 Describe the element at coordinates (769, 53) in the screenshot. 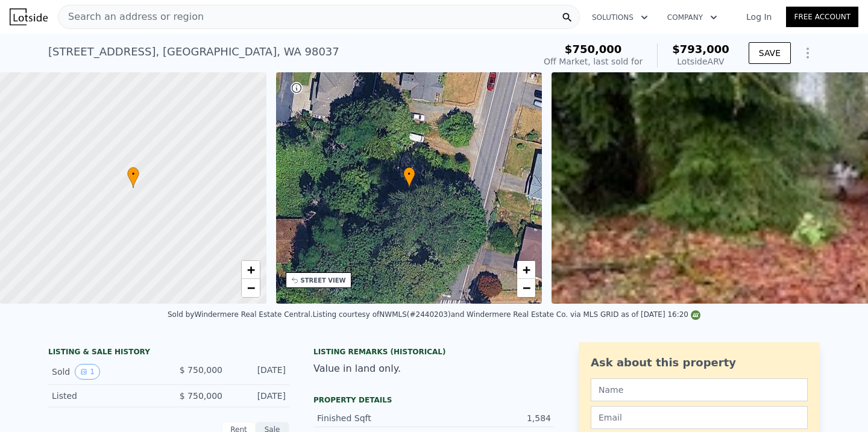

I see `button: SAVE` at that location.